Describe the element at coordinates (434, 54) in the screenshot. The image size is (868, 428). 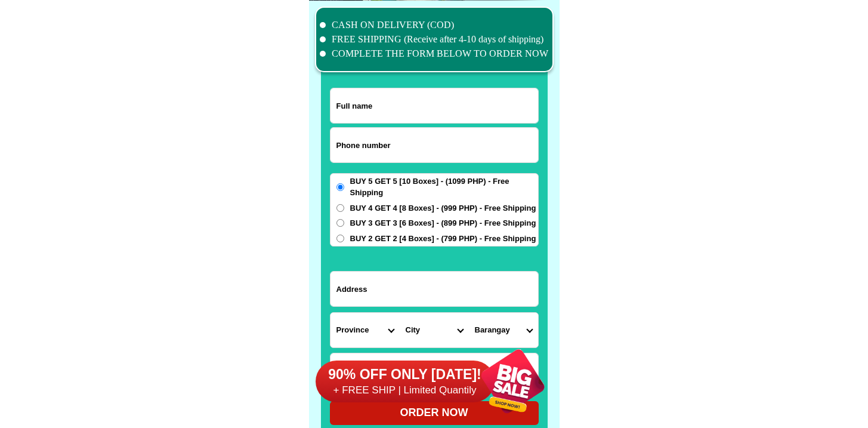
I see `li: COMPLETE THE FORM BELOW TO ORDER NOW` at that location.